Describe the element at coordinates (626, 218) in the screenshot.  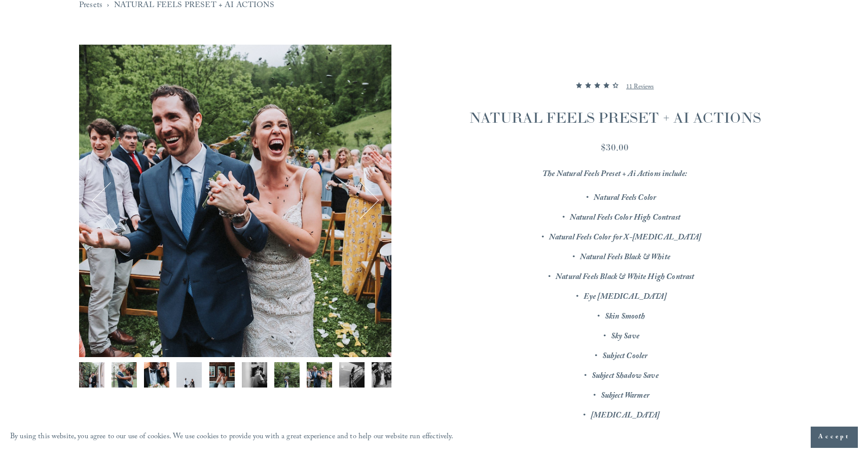
I see `em: Natural Feels Color High Contrast` at that location.